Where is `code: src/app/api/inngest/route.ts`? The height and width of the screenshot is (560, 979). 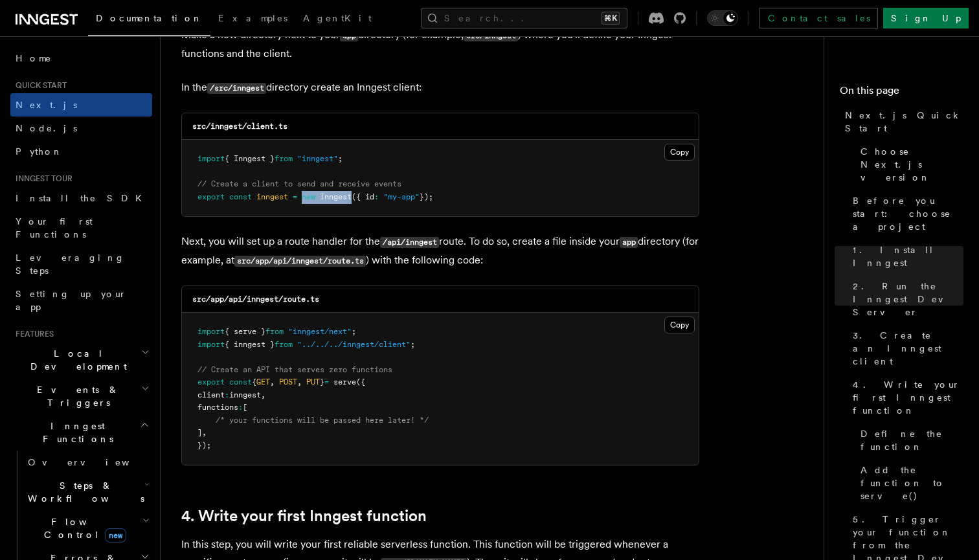
code: src/app/api/inngest/route.ts is located at coordinates (256, 299).